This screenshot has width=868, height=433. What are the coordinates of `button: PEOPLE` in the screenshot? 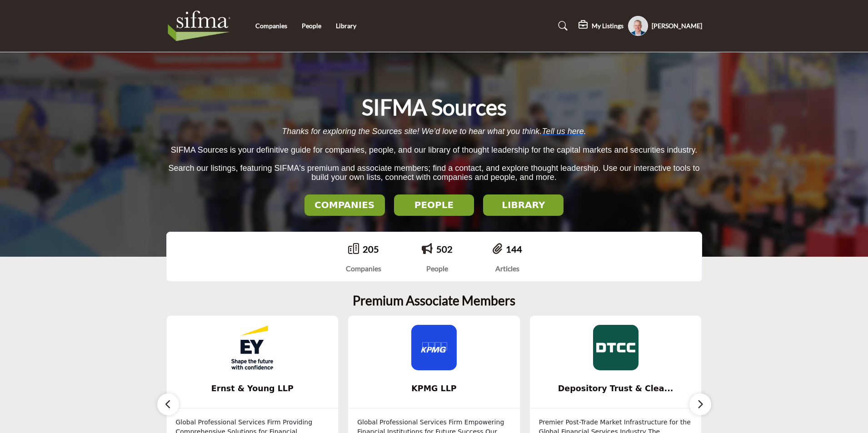 It's located at (434, 205).